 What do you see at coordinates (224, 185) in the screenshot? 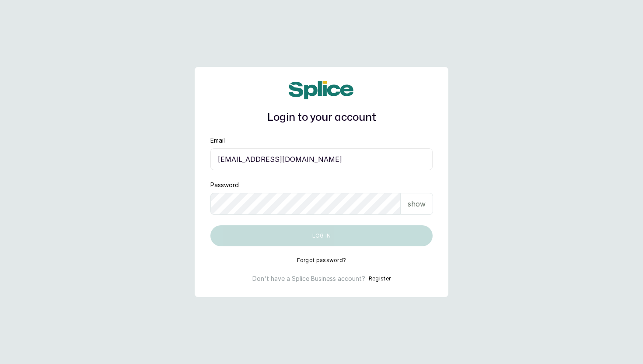
I see `label: Password` at bounding box center [224, 185].